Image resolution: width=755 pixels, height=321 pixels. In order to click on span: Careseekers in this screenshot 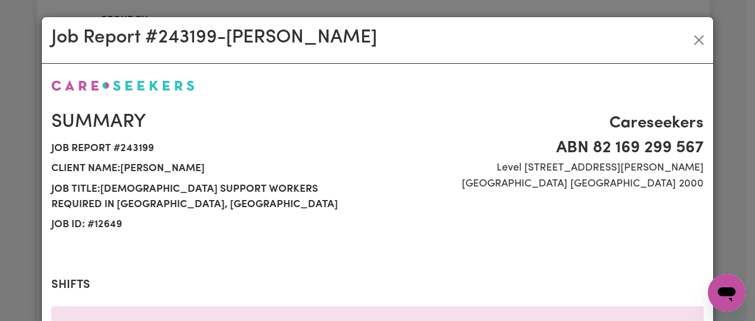, I will do `click(544, 123)`.